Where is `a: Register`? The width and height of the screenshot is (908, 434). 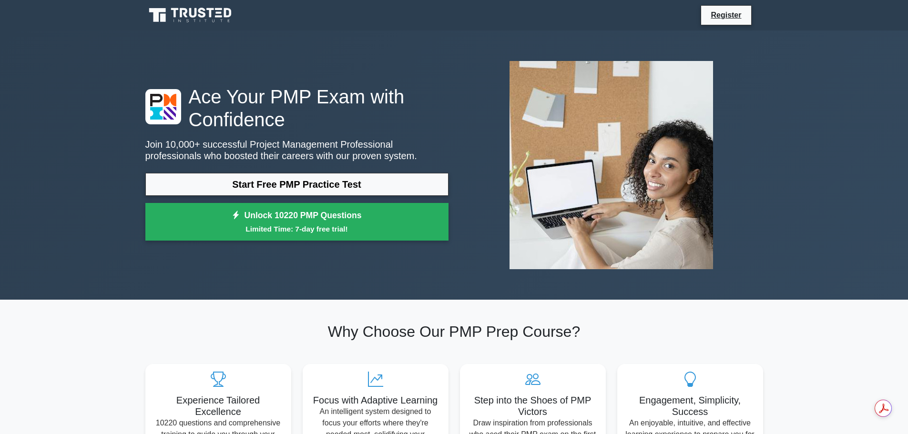
a: Register is located at coordinates (726, 15).